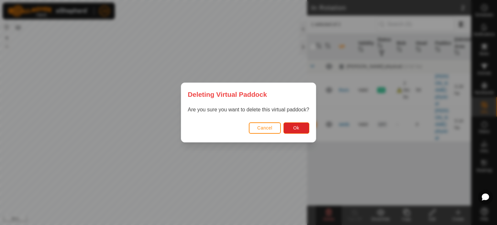  What do you see at coordinates (297, 128) in the screenshot?
I see `button: Ok` at bounding box center [297, 128].